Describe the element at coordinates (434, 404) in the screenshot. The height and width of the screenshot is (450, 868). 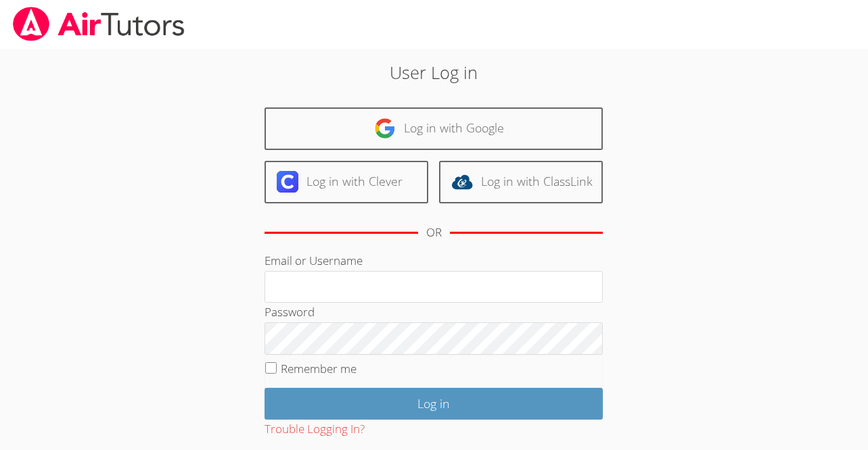
I see `input: Log in` at that location.